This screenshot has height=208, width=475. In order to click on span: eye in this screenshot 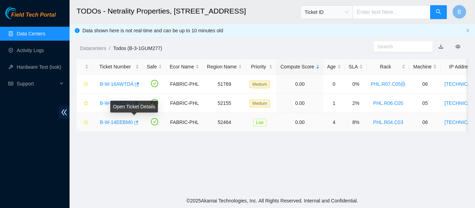, I will do `click(458, 47)`.